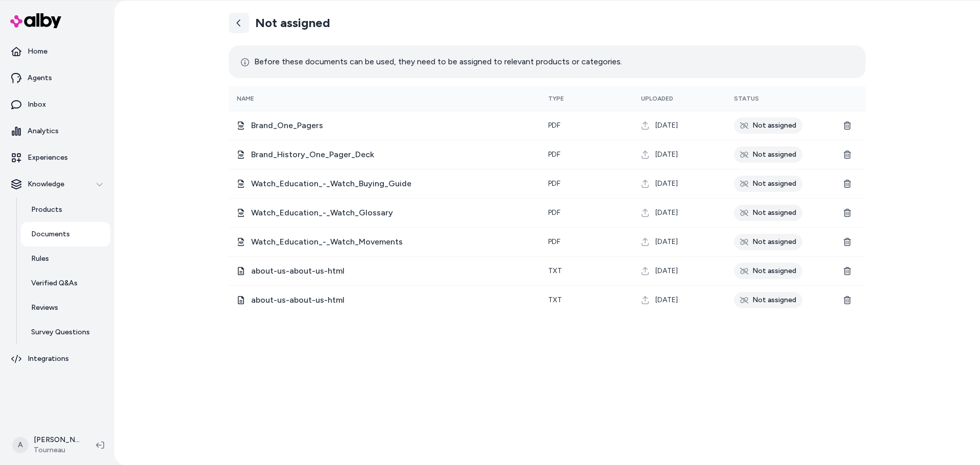 The image size is (980, 465). Describe the element at coordinates (51, 234) in the screenshot. I see `p: Documents` at that location.